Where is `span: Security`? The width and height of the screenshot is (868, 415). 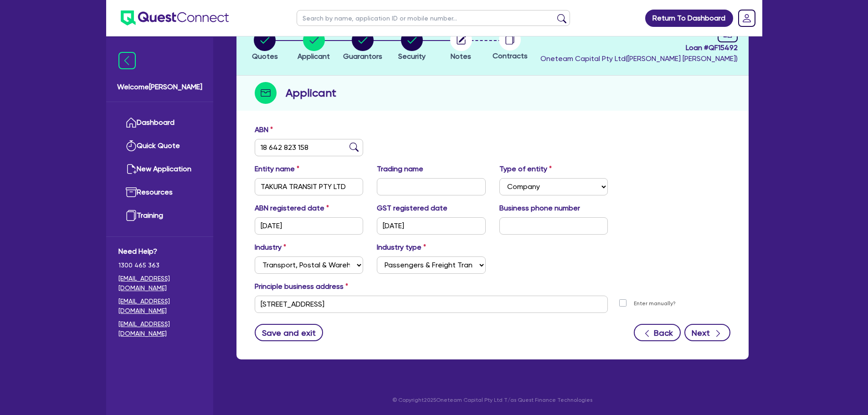 span: Security is located at coordinates (412, 56).